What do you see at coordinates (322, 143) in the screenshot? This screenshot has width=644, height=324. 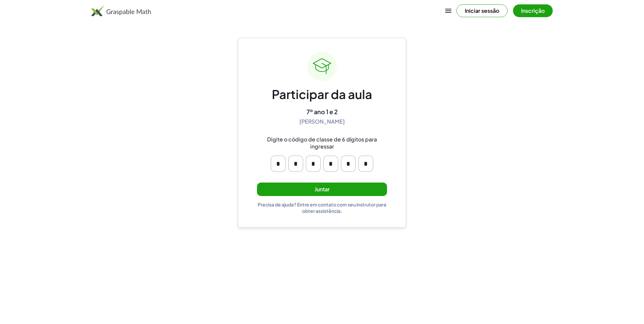 I see `div: Digite o código de classe de 6 dígitos para ingressar` at bounding box center [322, 143].